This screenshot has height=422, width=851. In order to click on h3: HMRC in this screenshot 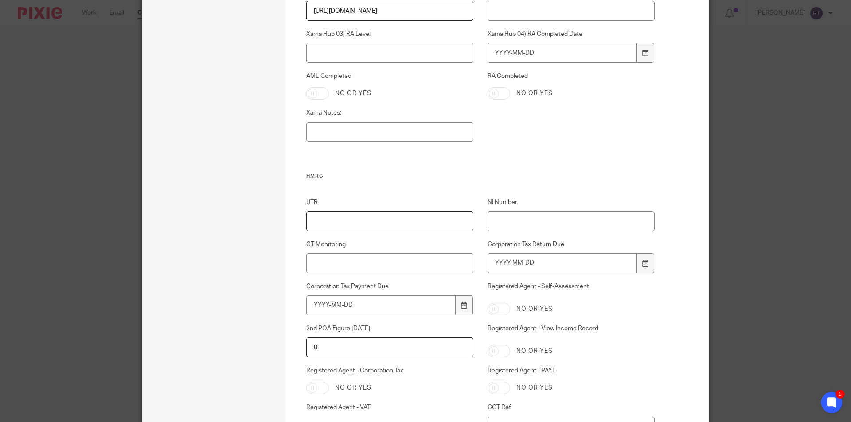, I will do `click(480, 176)`.